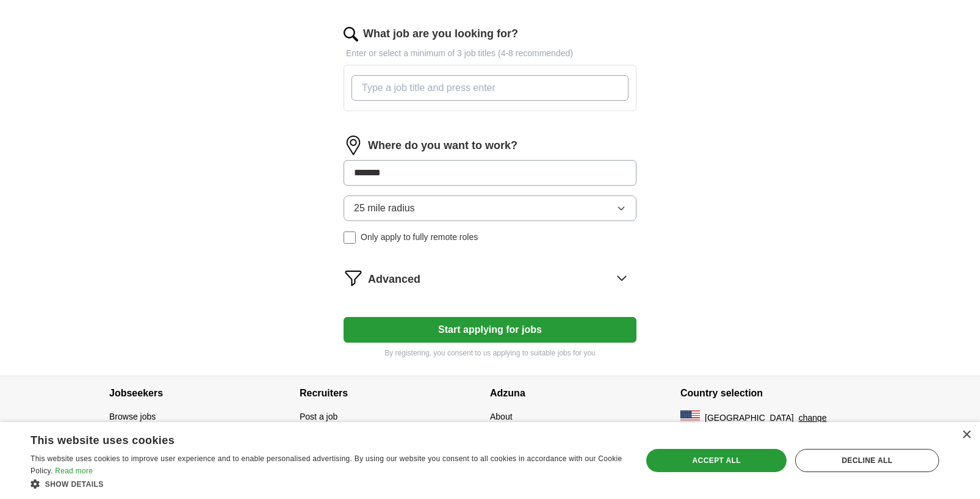 Image resolution: width=980 pixels, height=499 pixels. Describe the element at coordinates (690, 418) in the screenshot. I see `img: US flag` at that location.